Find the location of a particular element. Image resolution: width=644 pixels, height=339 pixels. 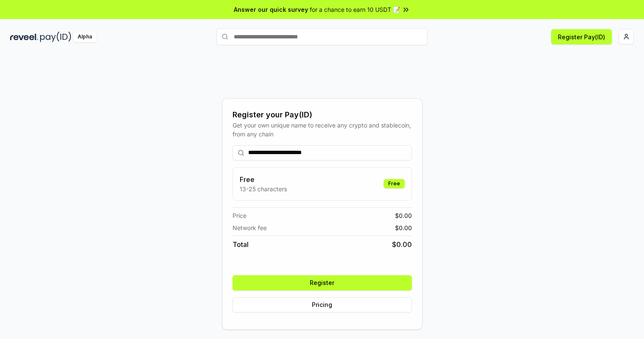

button: Pricing is located at coordinates (322, 305).